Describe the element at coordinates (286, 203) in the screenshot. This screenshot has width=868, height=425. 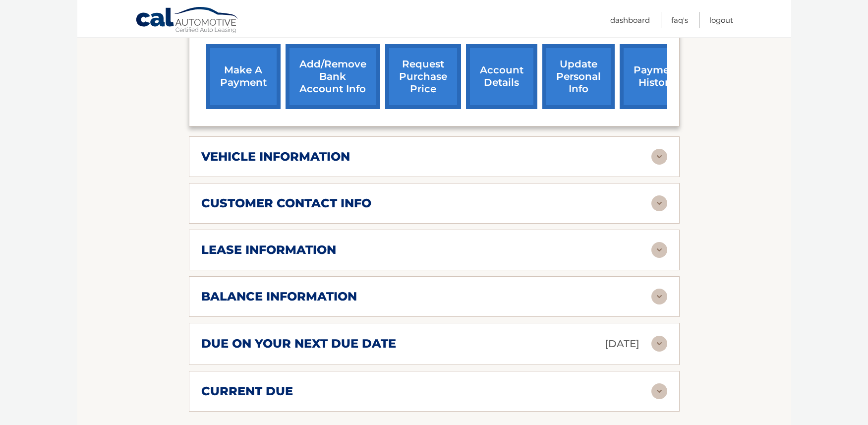
I see `h2: customer contact info` at that location.